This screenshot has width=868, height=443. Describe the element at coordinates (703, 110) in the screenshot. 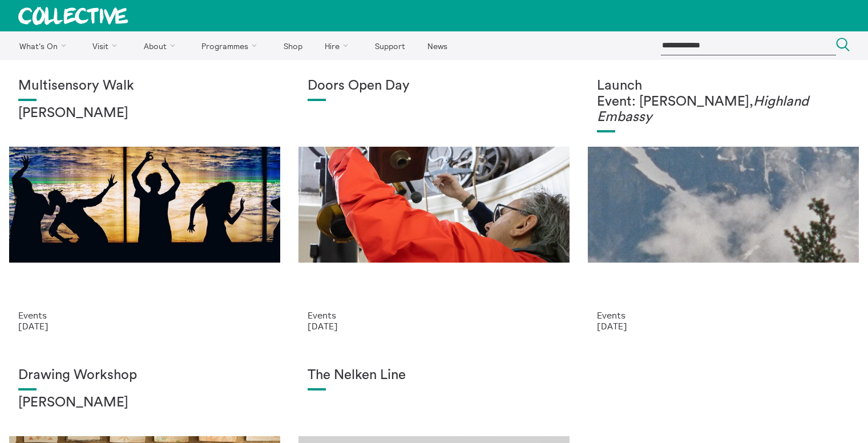

I see `em: Highland Embassy` at that location.